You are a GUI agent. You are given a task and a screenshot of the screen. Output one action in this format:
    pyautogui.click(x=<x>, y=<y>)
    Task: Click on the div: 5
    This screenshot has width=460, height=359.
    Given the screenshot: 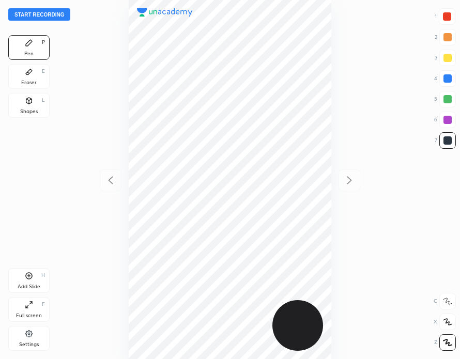 What is the action you would take?
    pyautogui.click(x=445, y=99)
    